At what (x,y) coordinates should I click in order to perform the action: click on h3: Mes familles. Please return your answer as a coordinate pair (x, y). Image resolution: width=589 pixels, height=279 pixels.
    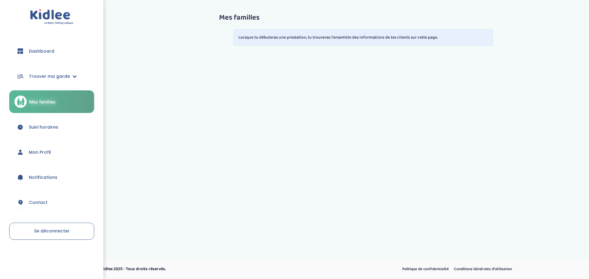
    Looking at the image, I should click on (363, 18).